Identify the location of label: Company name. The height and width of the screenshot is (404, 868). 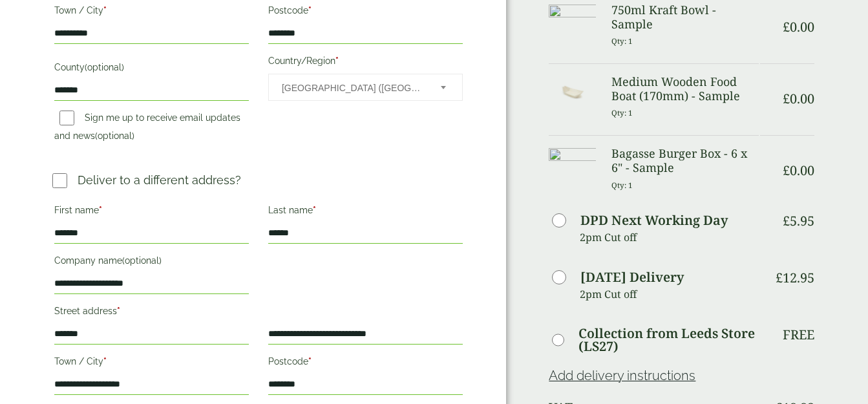
(152, 262).